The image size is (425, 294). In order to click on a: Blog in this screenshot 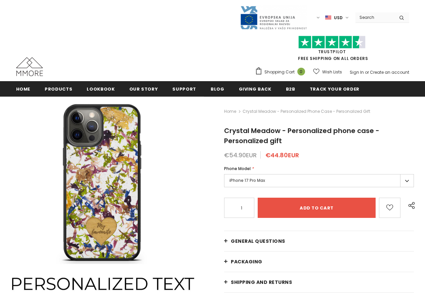, I will do `click(218, 88)`.